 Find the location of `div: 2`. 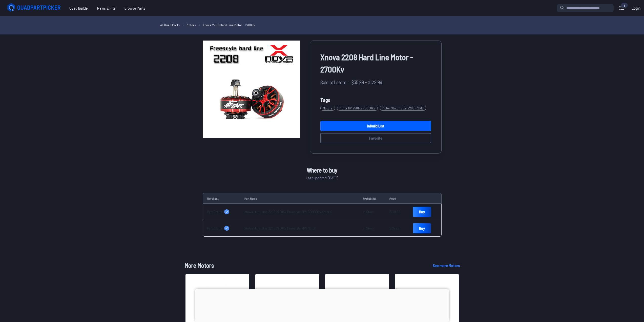

div: 2 is located at coordinates (624, 5).